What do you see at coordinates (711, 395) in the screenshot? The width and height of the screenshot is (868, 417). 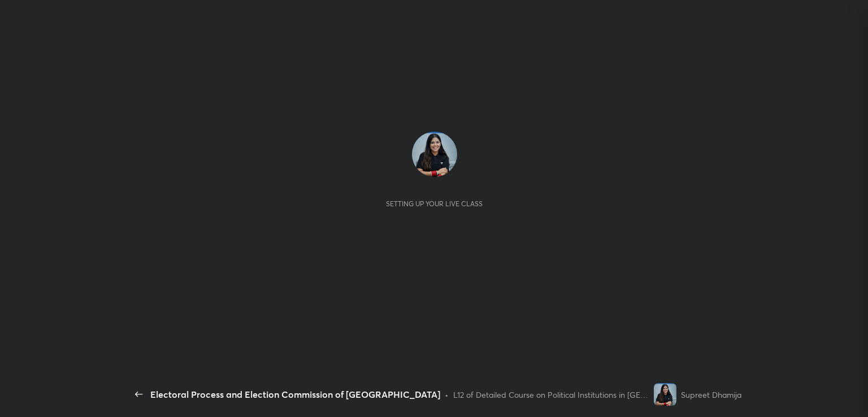 I see `div: Supreet Dhamija` at bounding box center [711, 395].